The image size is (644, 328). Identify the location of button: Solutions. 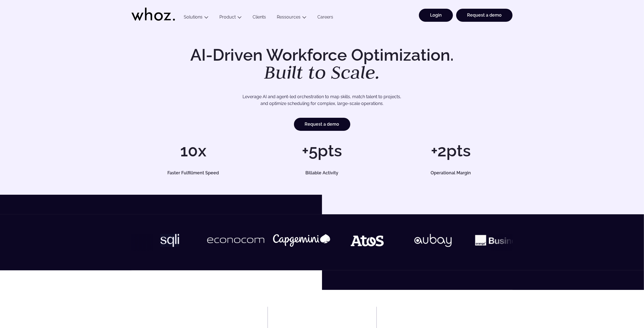
(196, 18).